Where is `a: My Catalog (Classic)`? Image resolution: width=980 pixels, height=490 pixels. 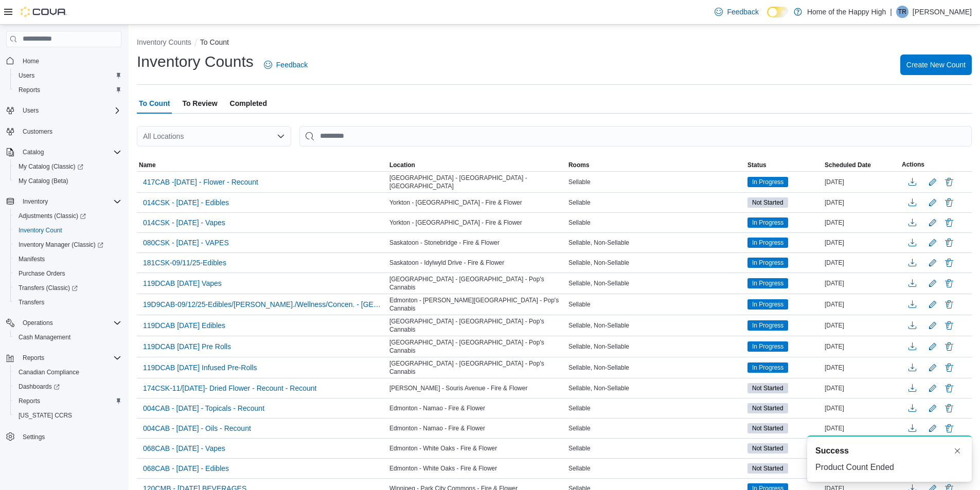
a: My Catalog (Classic) is located at coordinates (67, 166).